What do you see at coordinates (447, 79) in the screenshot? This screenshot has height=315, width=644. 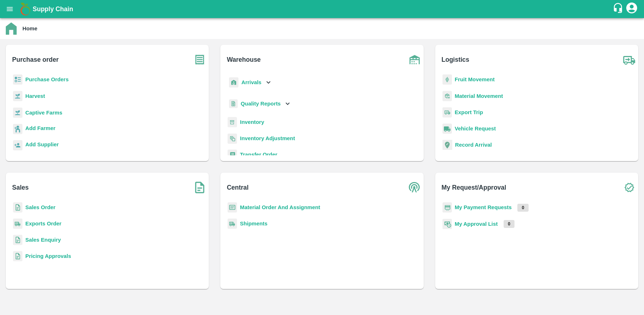 I see `img: fruit` at bounding box center [447, 79].